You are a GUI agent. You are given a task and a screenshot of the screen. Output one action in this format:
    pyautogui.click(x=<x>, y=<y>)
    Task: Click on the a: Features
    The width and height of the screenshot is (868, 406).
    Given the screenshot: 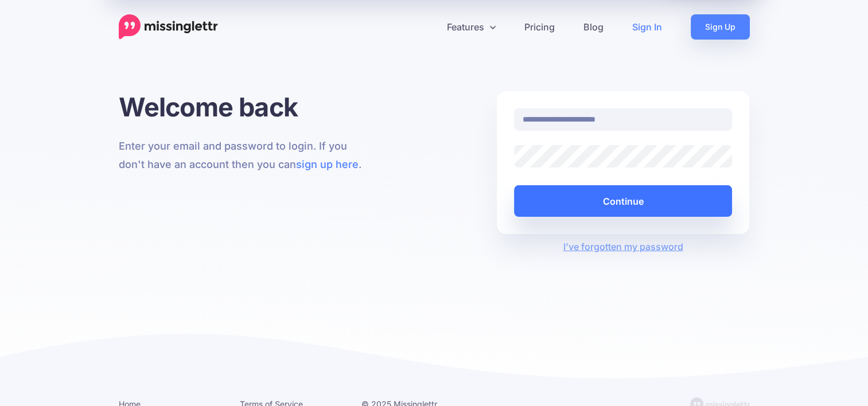 What is the action you would take?
    pyautogui.click(x=471, y=27)
    